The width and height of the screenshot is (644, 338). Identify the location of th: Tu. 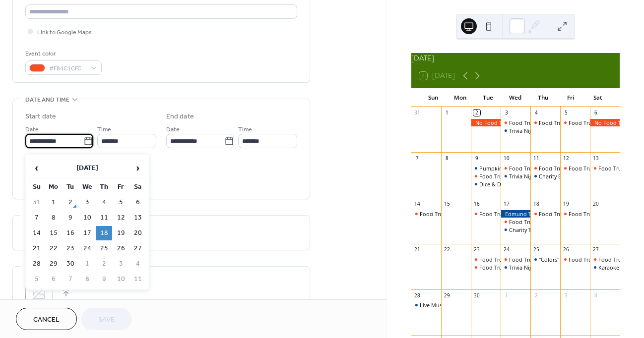
(71, 187).